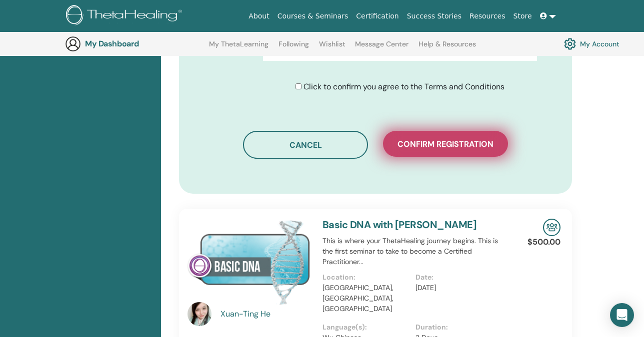 Image resolution: width=644 pixels, height=337 pixels. What do you see at coordinates (377, 16) in the screenshot?
I see `a: Certification` at bounding box center [377, 16].